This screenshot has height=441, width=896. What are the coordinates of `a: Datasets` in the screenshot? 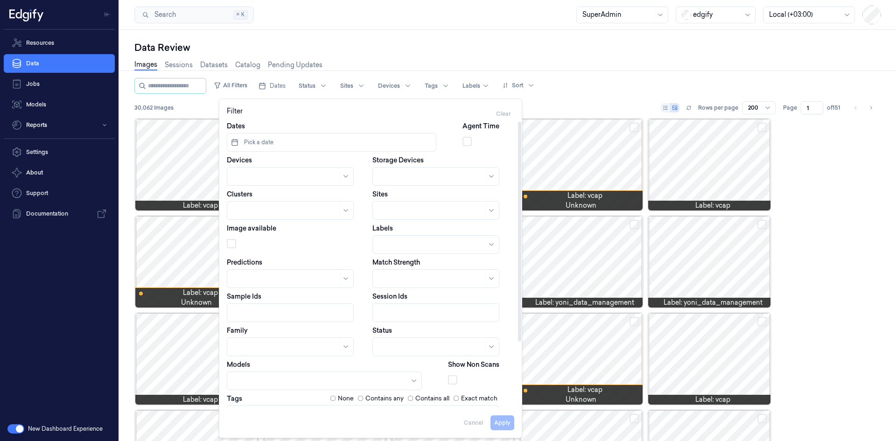 It's located at (214, 65).